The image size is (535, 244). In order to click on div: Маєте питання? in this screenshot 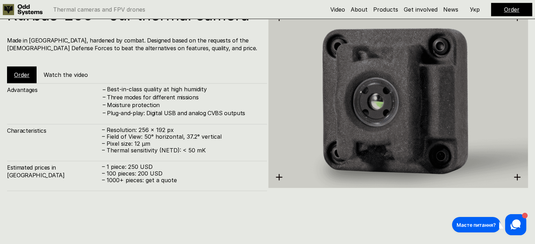, I will do `click(26, 12)`.